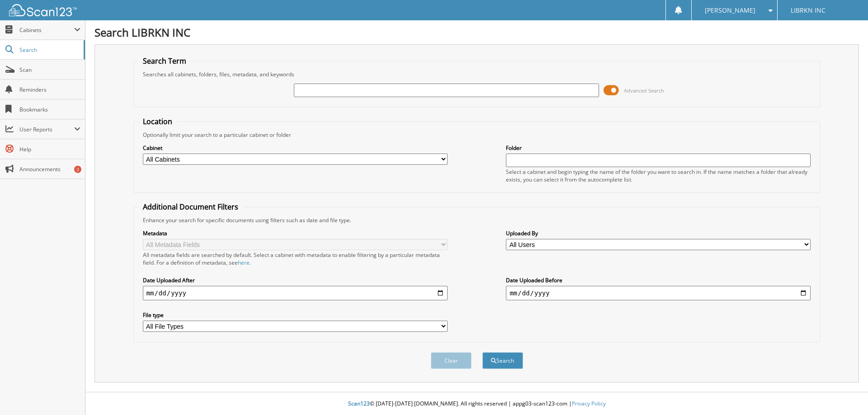  What do you see at coordinates (190, 207) in the screenshot?
I see `legend: Additional Document Filters` at bounding box center [190, 207].